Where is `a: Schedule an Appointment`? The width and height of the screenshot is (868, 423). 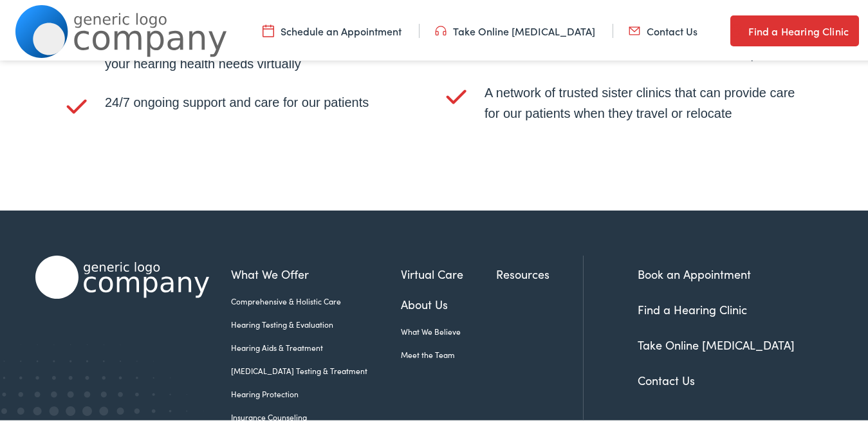 a: Schedule an Appointment is located at coordinates (332, 28).